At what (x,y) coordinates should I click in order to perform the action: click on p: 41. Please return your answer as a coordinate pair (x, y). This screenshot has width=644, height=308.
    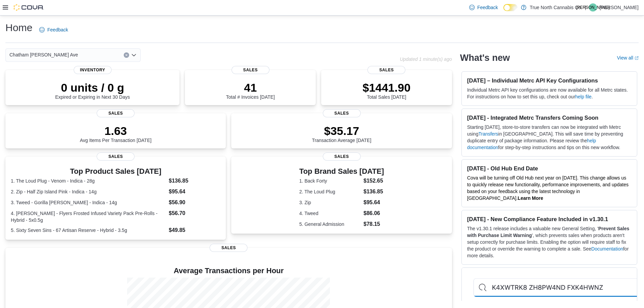
    Looking at the image, I should click on (250, 88).